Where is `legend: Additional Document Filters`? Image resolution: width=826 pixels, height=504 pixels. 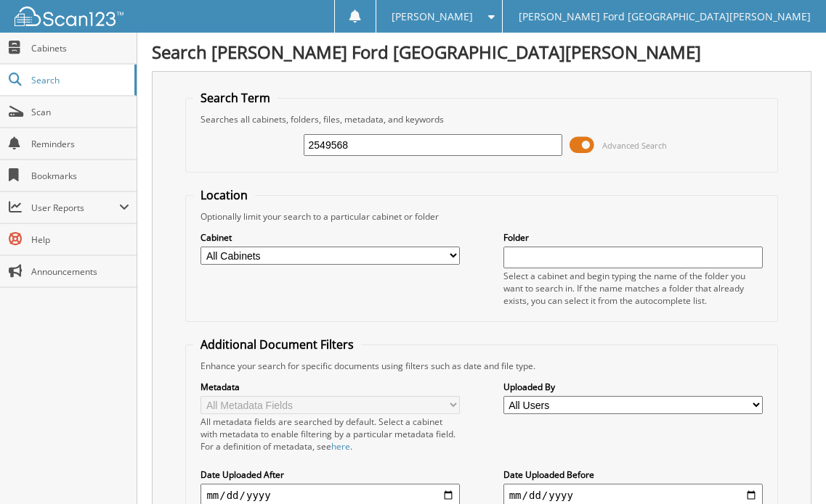 legend: Additional Document Filters is located at coordinates (276, 345).